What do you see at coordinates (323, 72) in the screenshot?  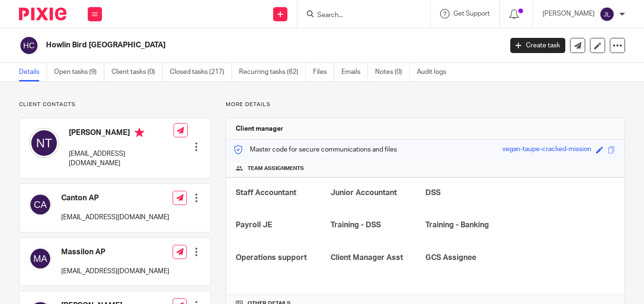 I see `a: Files` at bounding box center [323, 72].